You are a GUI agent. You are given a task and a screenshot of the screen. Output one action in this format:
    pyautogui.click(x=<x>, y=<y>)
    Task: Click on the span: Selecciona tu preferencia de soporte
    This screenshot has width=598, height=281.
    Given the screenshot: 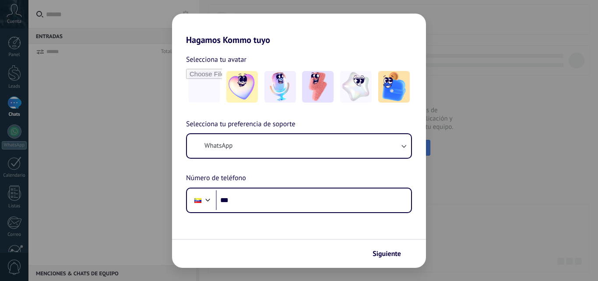 What is the action you would take?
    pyautogui.click(x=241, y=124)
    